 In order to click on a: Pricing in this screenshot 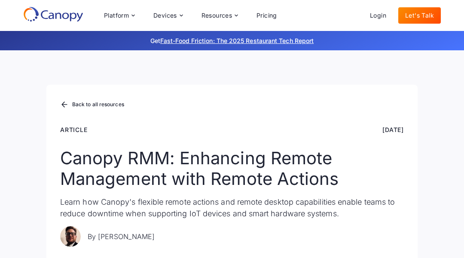, I will do `click(267, 15)`.